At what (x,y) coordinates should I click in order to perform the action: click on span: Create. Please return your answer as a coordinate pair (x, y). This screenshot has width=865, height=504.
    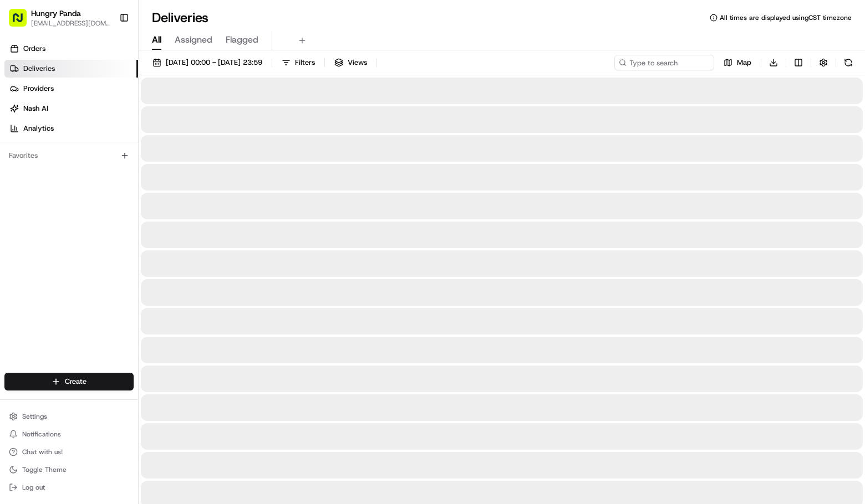
    Looking at the image, I should click on (75, 382).